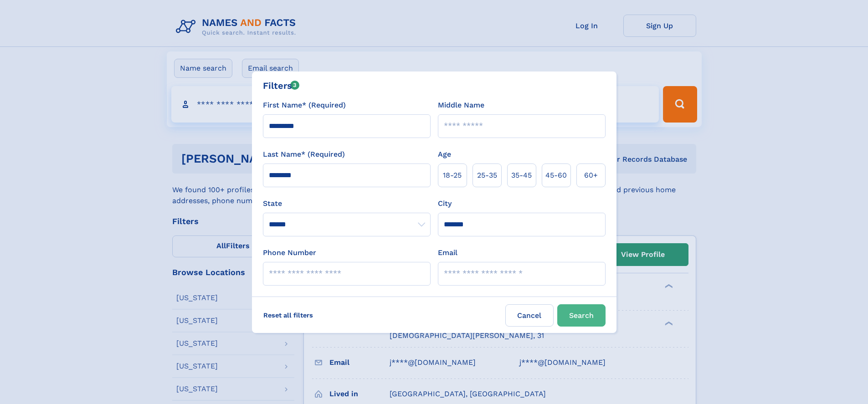  What do you see at coordinates (529, 315) in the screenshot?
I see `label: Cancel` at bounding box center [529, 315].